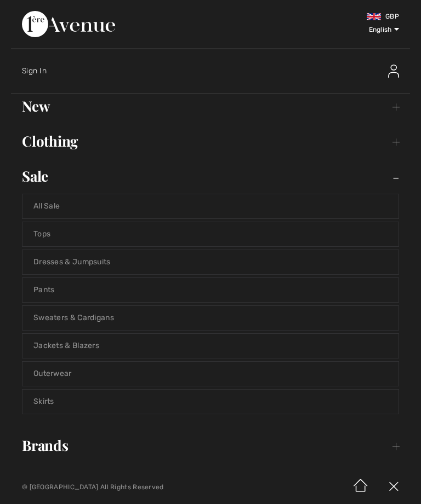 This screenshot has height=504, width=421. I want to click on a: Dresses & Jumpsuits, so click(210, 262).